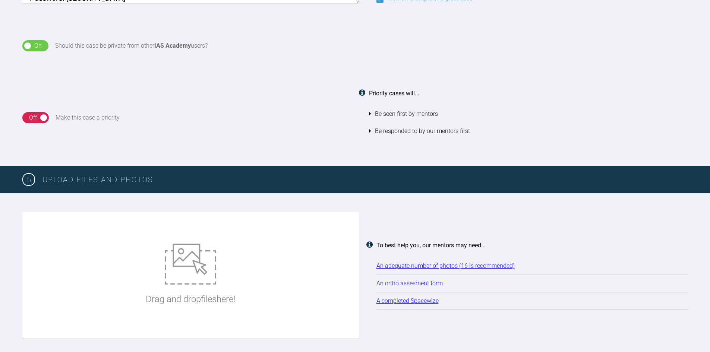  I want to click on div: On, so click(38, 46).